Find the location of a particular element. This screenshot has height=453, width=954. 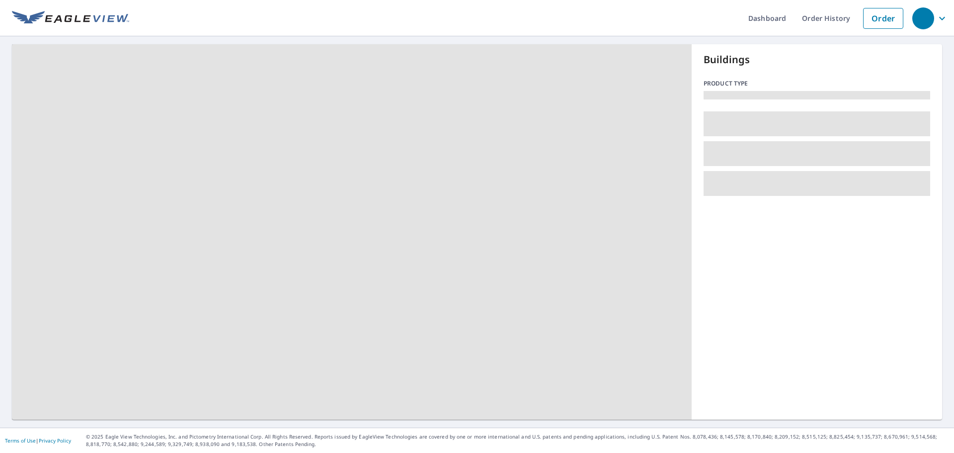

a: Order is located at coordinates (883, 18).